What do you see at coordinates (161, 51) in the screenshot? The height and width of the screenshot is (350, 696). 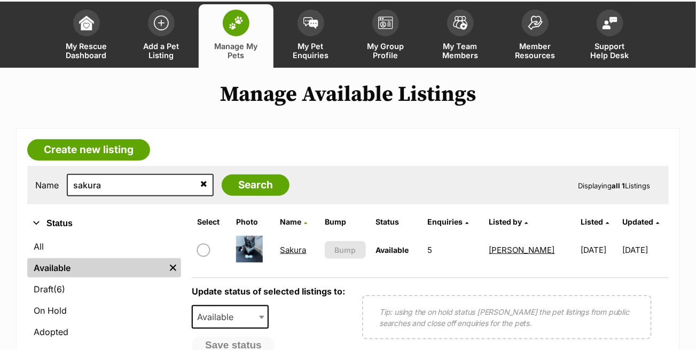 I see `span: Add a Pet Listing` at bounding box center [161, 51].